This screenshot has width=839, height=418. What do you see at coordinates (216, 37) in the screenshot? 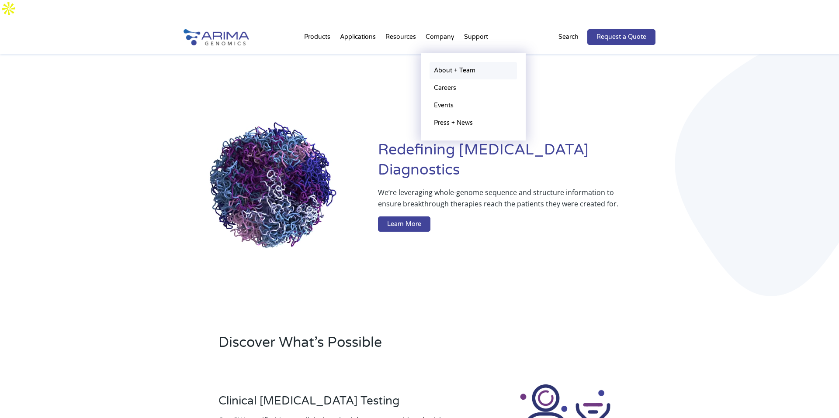
I see `img: Arima-Genomics-logo` at bounding box center [216, 37].